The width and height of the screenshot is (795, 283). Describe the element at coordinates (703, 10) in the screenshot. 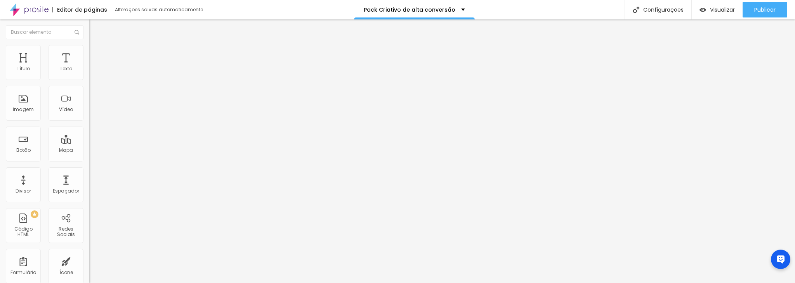

I see `img: view-1.svg` at that location.